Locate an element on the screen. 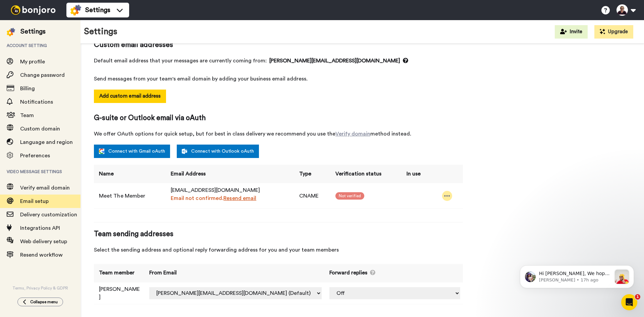 Image resolution: width=644 pixels, height=317 pixels. span: Not verified is located at coordinates (350, 196).